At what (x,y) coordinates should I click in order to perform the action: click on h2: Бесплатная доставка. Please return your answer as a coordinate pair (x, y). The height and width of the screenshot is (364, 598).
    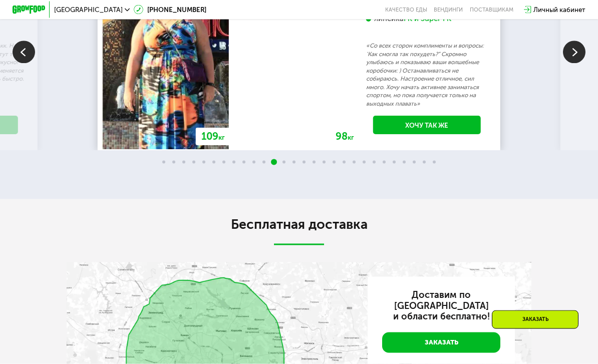
    Looking at the image, I should click on (299, 224).